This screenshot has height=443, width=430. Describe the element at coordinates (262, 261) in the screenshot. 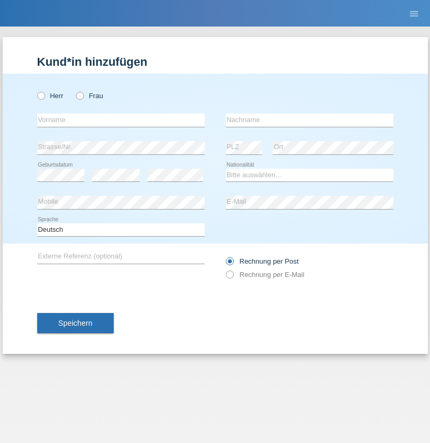

I see `label: Rechnung per Post` at that location.